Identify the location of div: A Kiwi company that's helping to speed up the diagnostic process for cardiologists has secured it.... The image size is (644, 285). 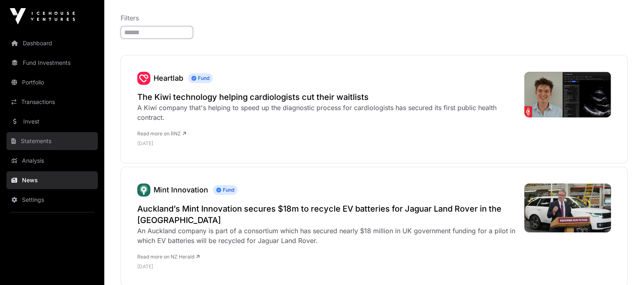
(327, 112).